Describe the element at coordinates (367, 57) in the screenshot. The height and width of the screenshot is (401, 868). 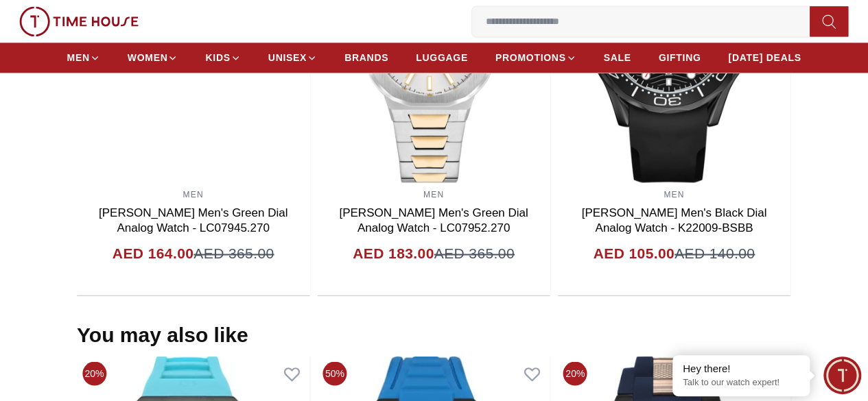
I see `a: BRANDS` at that location.